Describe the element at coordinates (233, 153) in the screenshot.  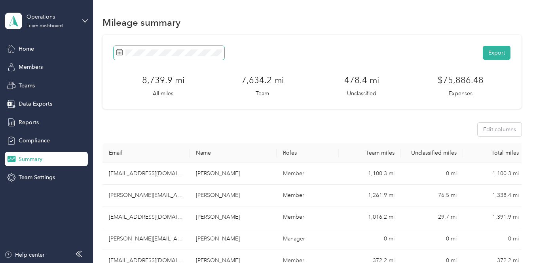
I see `th: Name` at that location.